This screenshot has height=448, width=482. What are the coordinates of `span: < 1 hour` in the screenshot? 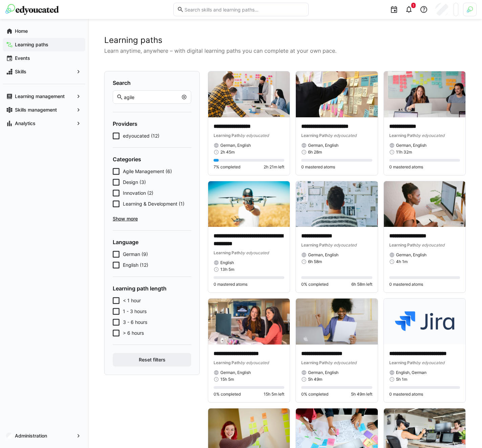 It's located at (132, 301).